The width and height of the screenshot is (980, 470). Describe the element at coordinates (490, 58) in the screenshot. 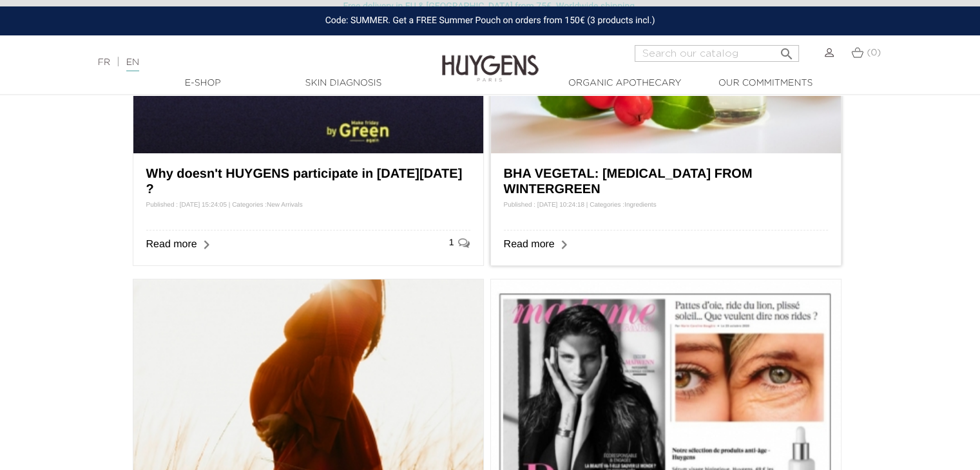

I see `img: Huygens` at that location.